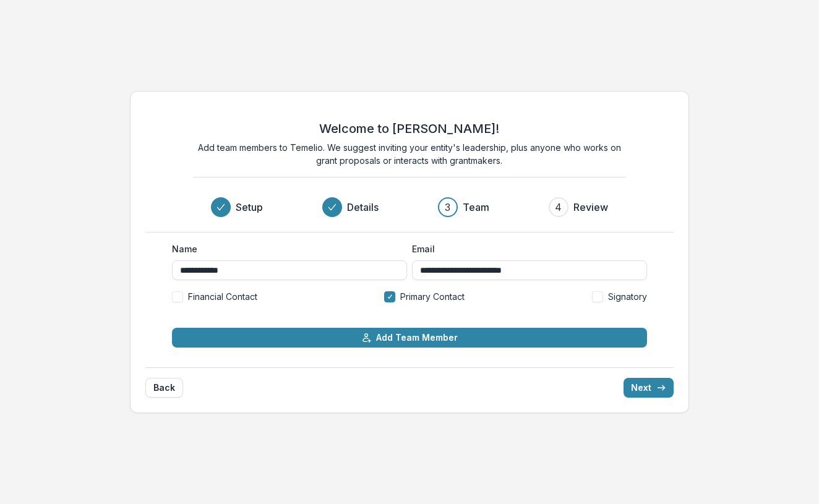  What do you see at coordinates (447, 207) in the screenshot?
I see `div: 3` at bounding box center [447, 207].